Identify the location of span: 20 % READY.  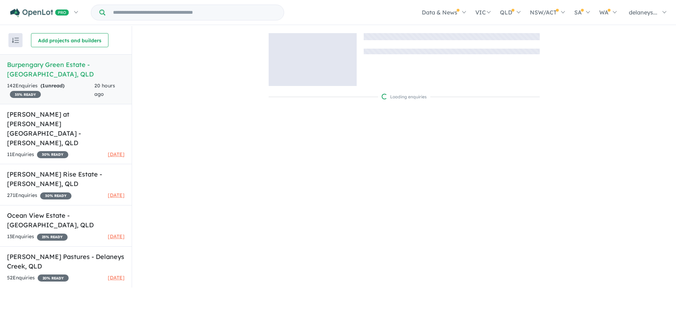
(53, 278).